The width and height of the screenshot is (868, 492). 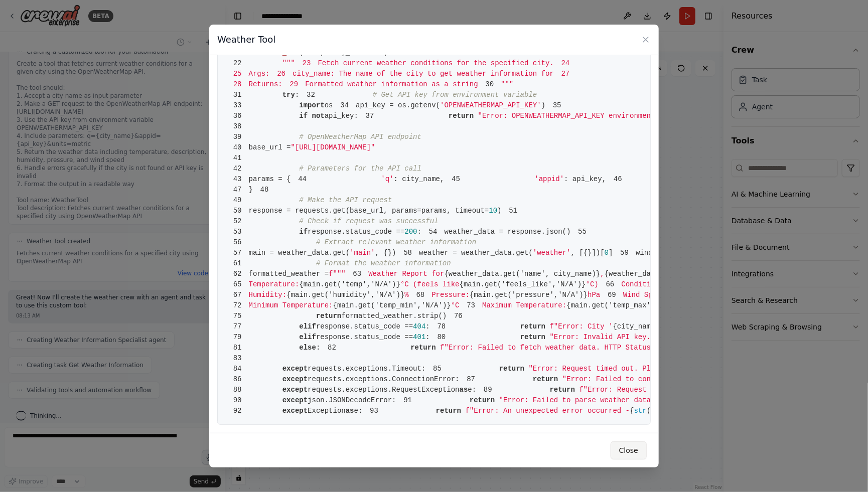 What do you see at coordinates (573, 274) in the screenshot?
I see `span: , city_name)}` at bounding box center [573, 274].